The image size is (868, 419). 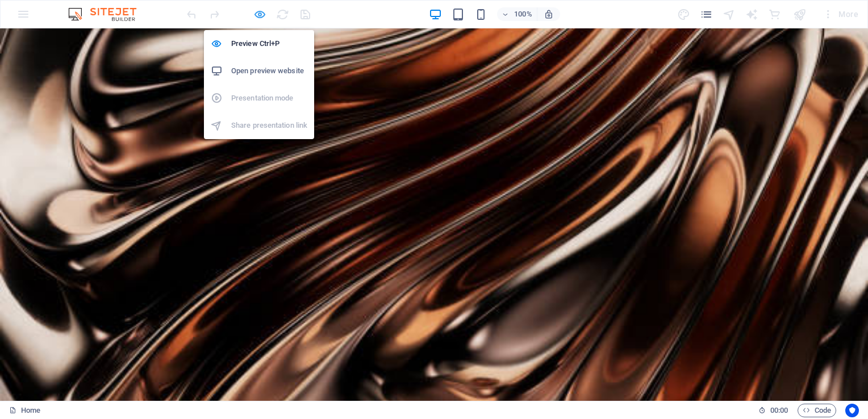 What do you see at coordinates (25, 410) in the screenshot?
I see `a: Click to cancel selection. Double-click to open Pages` at bounding box center [25, 410].